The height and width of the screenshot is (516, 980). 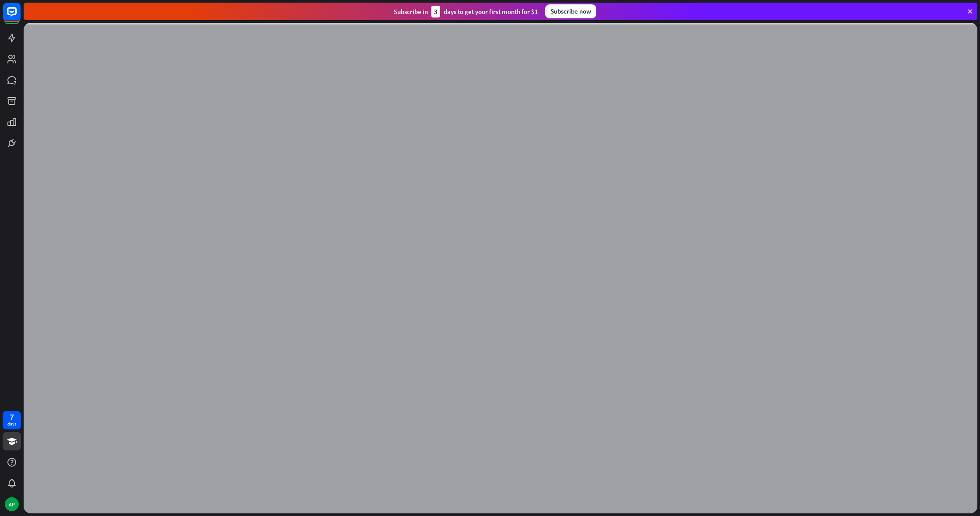 I want to click on div: 7, so click(x=12, y=417).